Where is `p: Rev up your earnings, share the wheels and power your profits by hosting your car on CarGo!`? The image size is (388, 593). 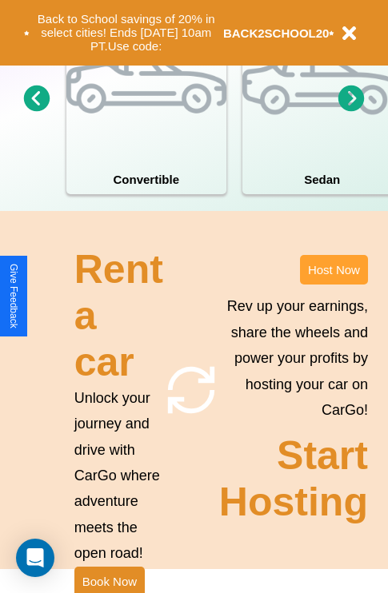 p: Rev up your earnings, share the wheels and power your profits by hosting your car on CarGo! is located at coordinates (293, 358).